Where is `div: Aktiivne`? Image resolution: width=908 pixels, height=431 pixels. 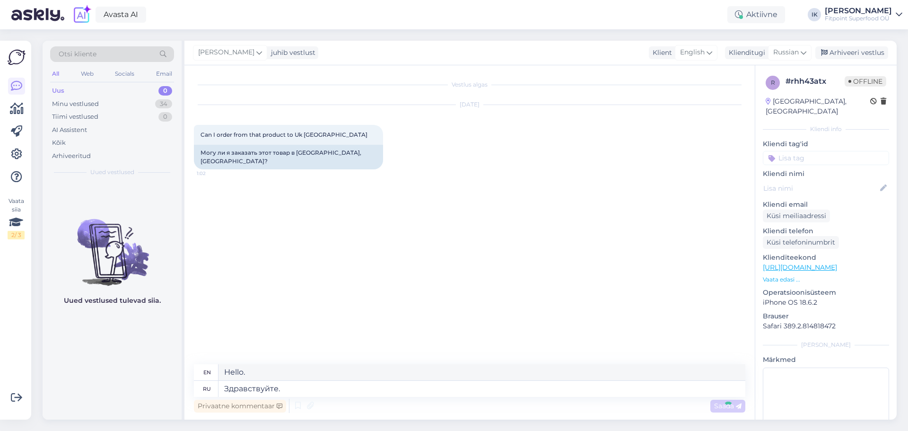 div: Aktiivne is located at coordinates (756, 15).